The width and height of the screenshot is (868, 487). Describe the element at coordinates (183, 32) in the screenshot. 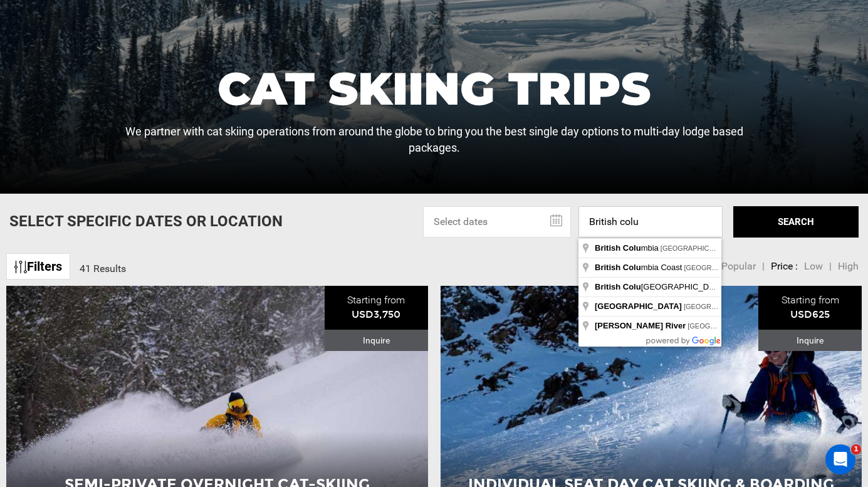

I see `img: Profile image for Thomas` at that location.